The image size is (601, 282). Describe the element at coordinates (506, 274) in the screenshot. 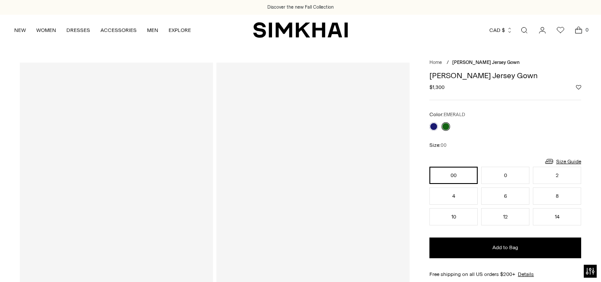

I see `div: Free shipping on all US orders $200+` at that location.